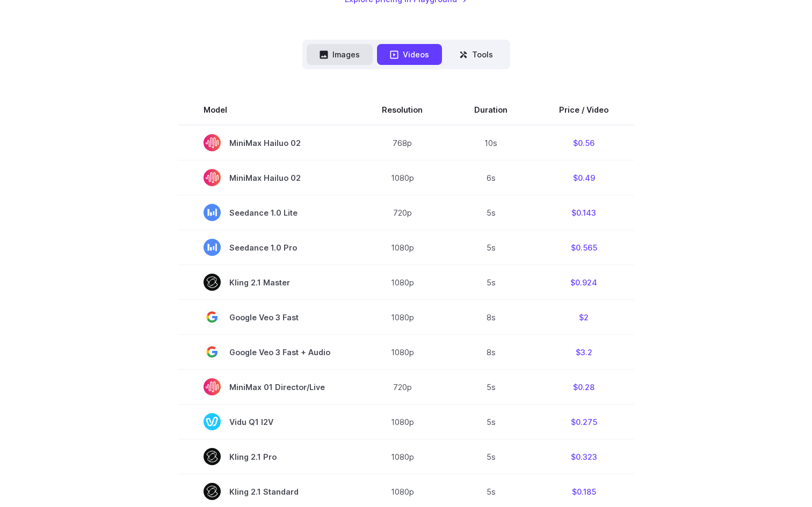 Image resolution: width=812 pixels, height=507 pixels. I want to click on span: MiniMax 01 Director/Live, so click(267, 387).